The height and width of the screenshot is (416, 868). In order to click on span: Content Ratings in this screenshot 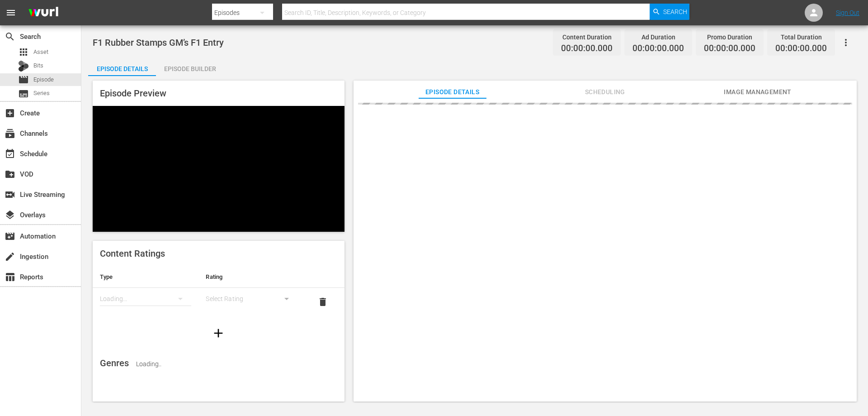, I will do `click(133, 253)`.